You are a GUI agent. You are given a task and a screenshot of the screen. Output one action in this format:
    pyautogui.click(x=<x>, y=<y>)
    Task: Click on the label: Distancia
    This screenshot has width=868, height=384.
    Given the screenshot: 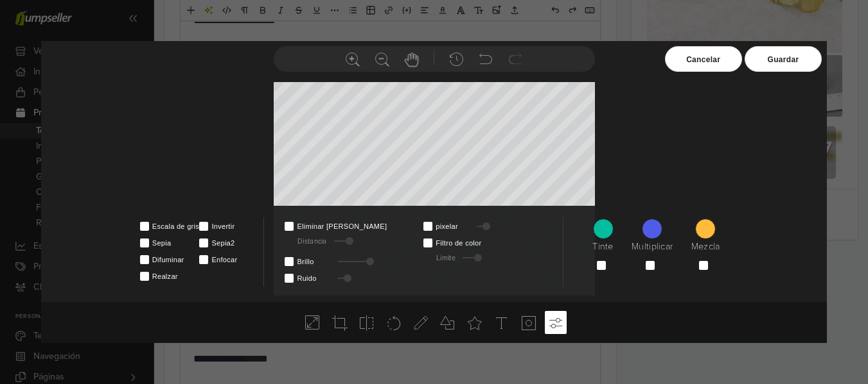 What is the action you would take?
    pyautogui.click(x=312, y=242)
    